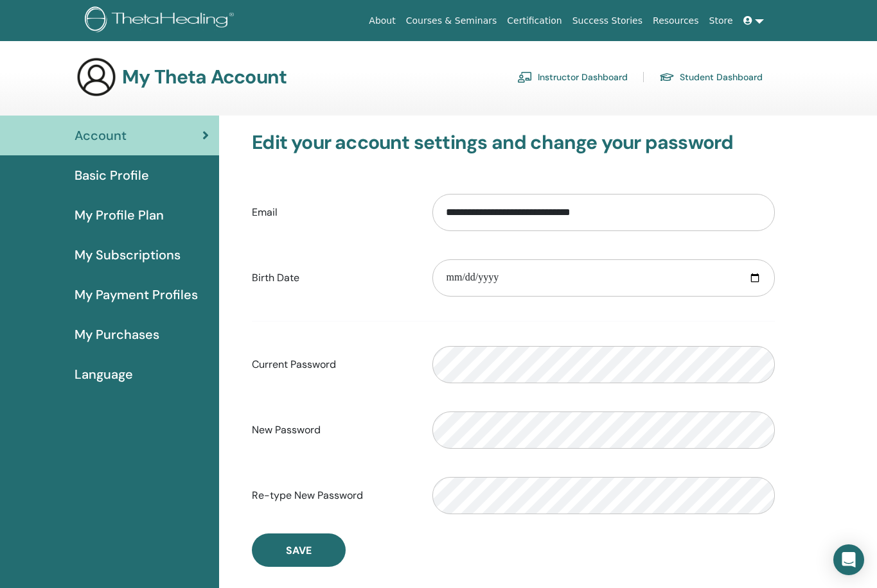 This screenshot has height=588, width=877. I want to click on div: Open Intercom Messenger, so click(849, 560).